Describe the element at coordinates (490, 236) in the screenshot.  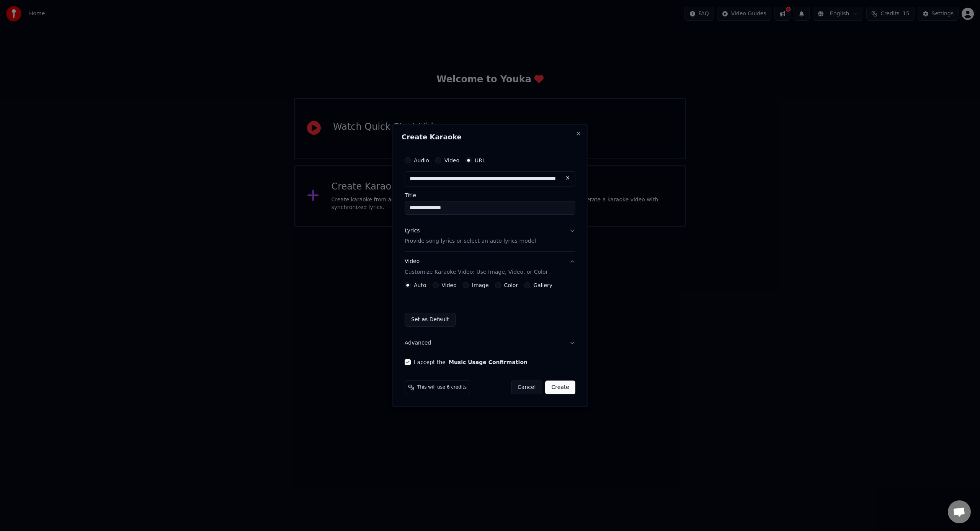
I see `button: LyricsProvide song lyrics or select an auto lyrics model` at that location.